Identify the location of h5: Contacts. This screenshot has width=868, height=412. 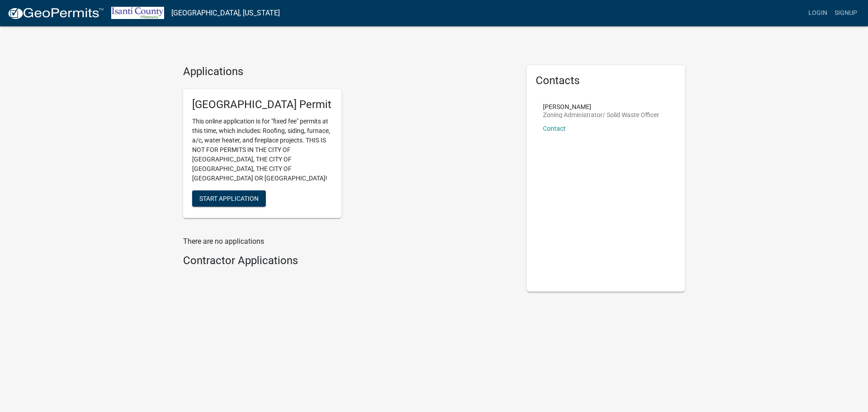
(606, 81).